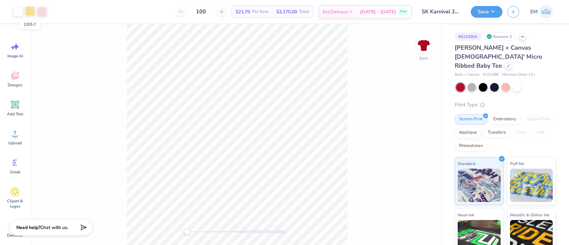  What do you see at coordinates (465, 215) in the screenshot?
I see `span: Neon Ink` at bounding box center [465, 215].